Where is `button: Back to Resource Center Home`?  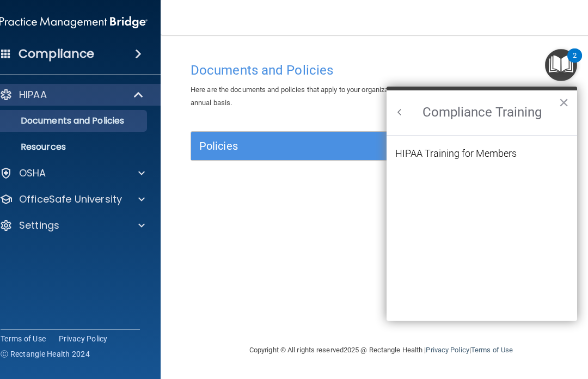
button: Back to Resource Center Home is located at coordinates (399, 112).